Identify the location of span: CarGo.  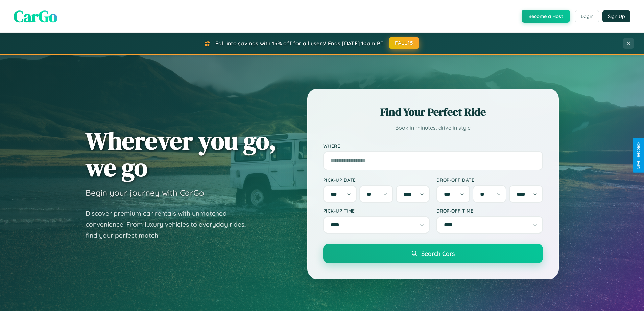
(35, 16).